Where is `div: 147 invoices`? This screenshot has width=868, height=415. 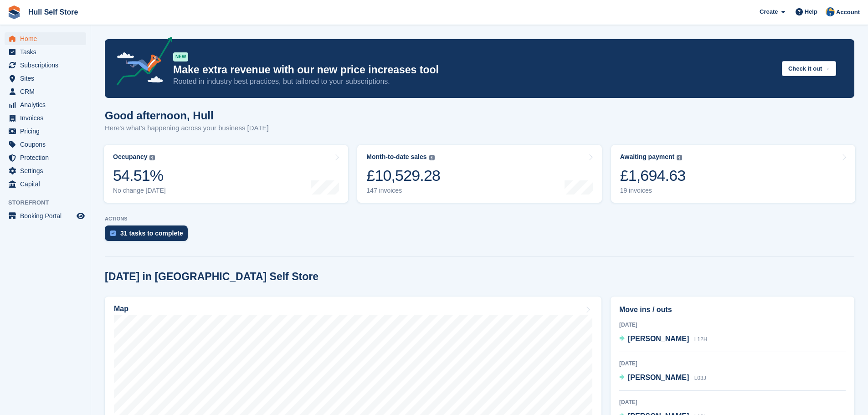
div: 147 invoices is located at coordinates (403, 191).